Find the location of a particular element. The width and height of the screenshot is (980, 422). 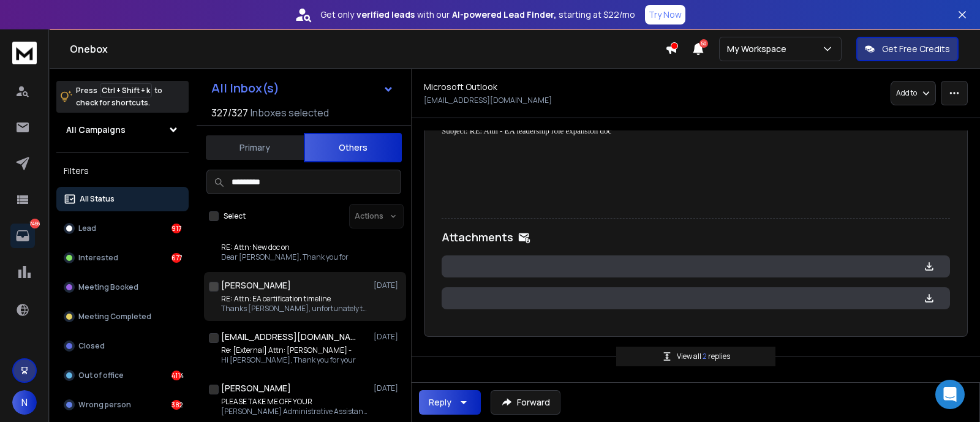

strong: verified leads is located at coordinates (385, 15).